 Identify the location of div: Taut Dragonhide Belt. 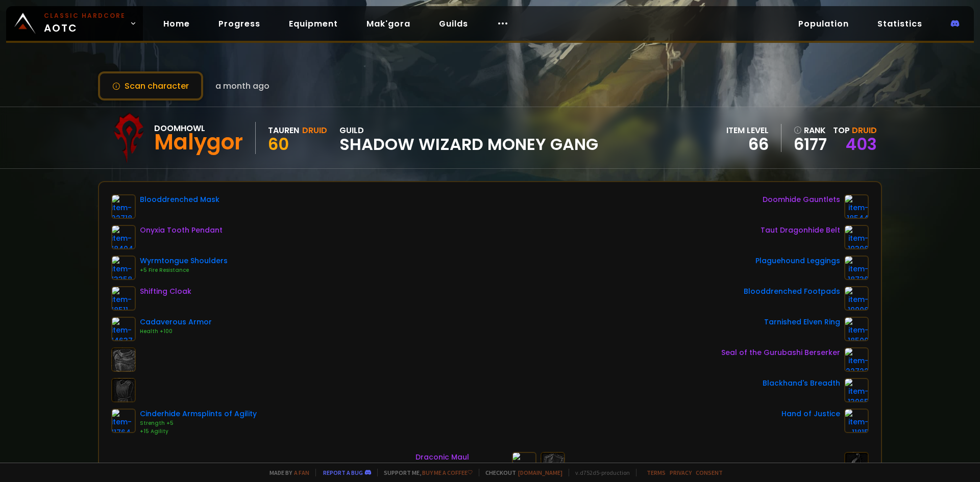
(800, 230).